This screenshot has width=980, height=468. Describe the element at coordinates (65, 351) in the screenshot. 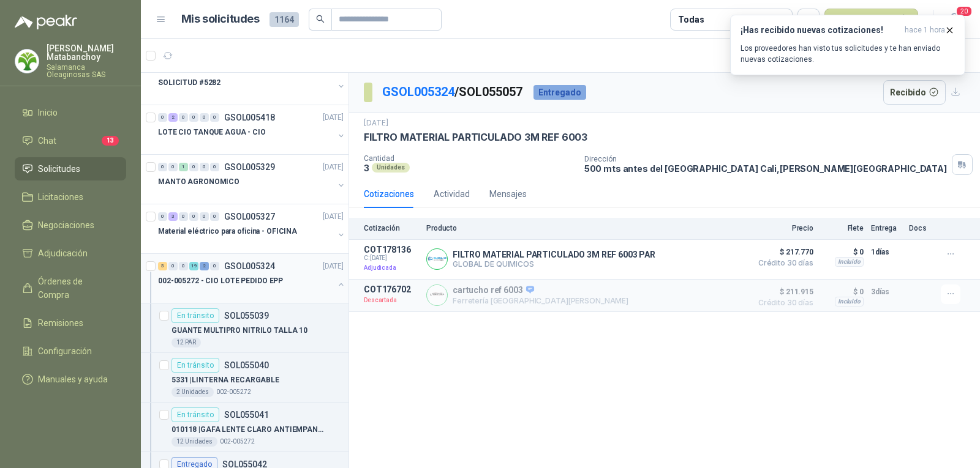

I see `span: Configuración` at that location.